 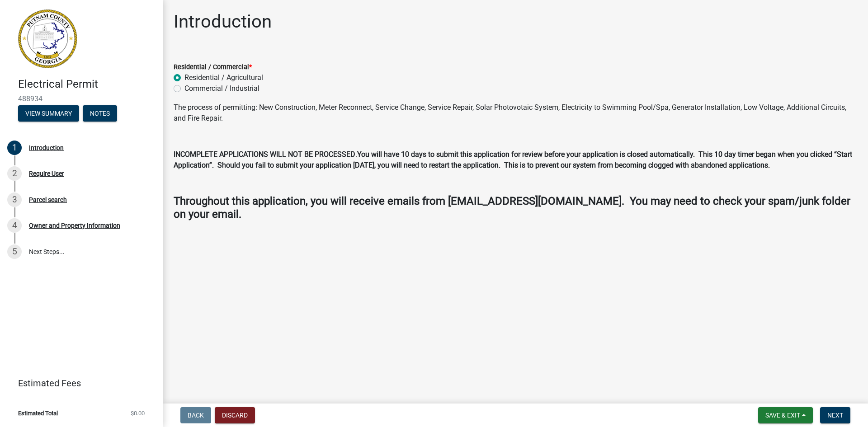 I want to click on img: Putnam County, Georgia, so click(x=47, y=39).